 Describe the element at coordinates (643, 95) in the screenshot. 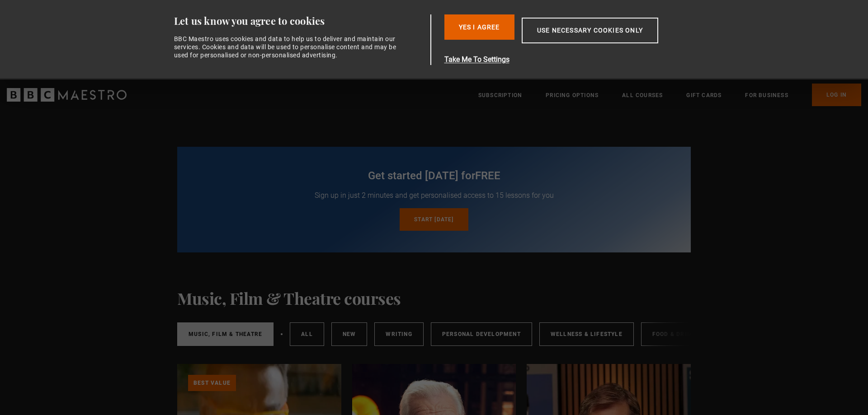

I see `a: All Courses` at that location.